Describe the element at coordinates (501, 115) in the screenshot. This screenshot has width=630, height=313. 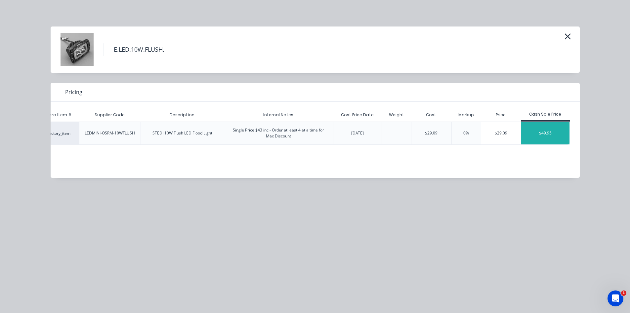
I see `div: Price` at that location.